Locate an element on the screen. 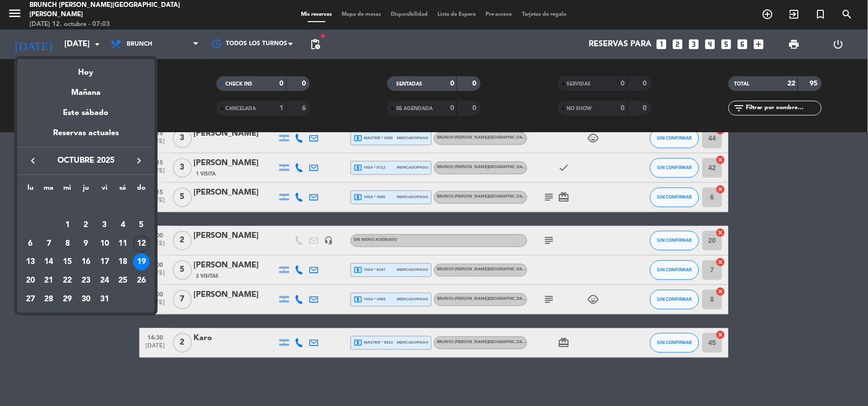  div: 29 is located at coordinates (68, 299).